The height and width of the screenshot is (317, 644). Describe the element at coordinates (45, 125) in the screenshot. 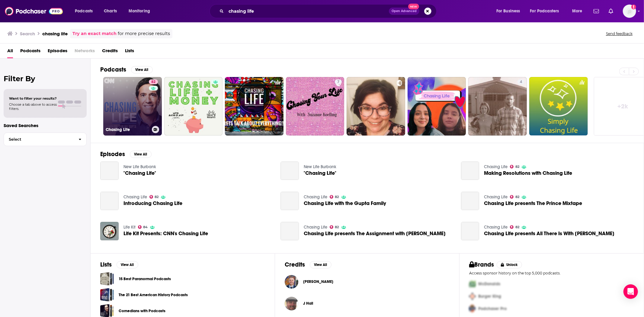

I see `p: Saved Searches` at that location.